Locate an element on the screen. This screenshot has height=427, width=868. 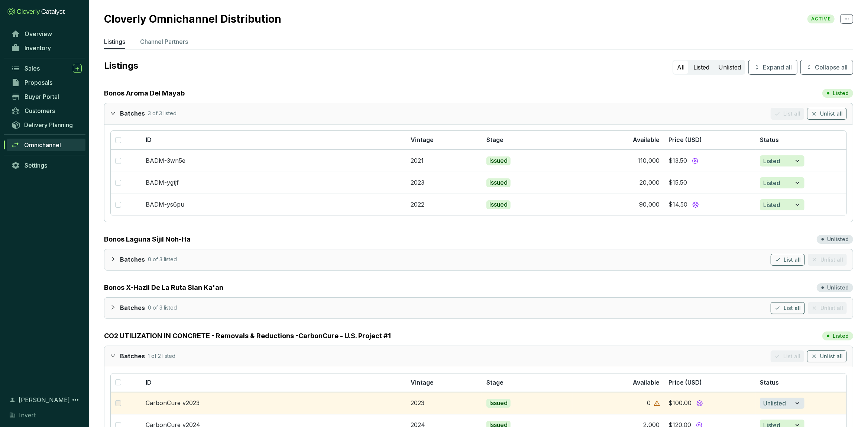
button: Expand all is located at coordinates (773, 67).